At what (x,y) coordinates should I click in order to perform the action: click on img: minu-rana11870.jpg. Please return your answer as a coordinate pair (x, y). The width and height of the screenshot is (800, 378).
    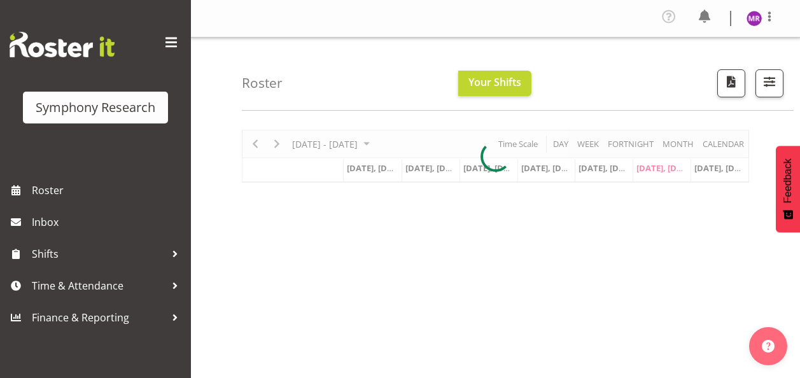
    Looking at the image, I should click on (754, 18).